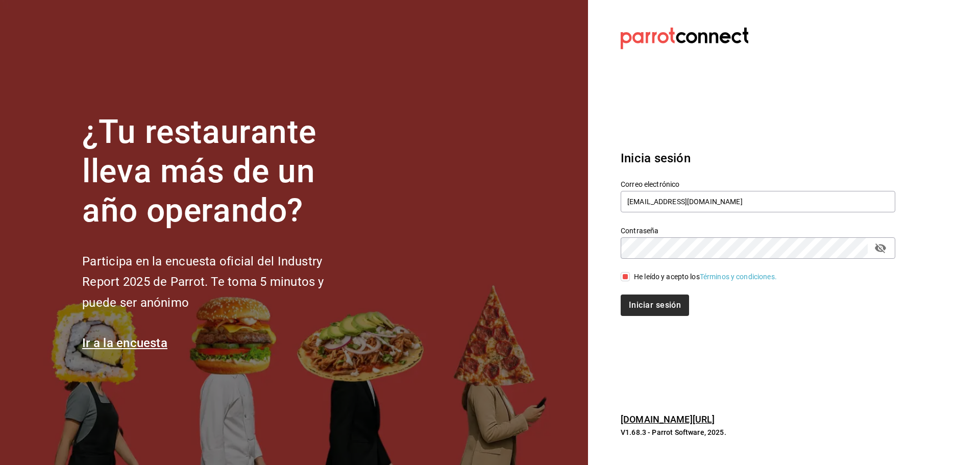 This screenshot has height=465, width=980. I want to click on label: Correo electrónico, so click(759, 184).